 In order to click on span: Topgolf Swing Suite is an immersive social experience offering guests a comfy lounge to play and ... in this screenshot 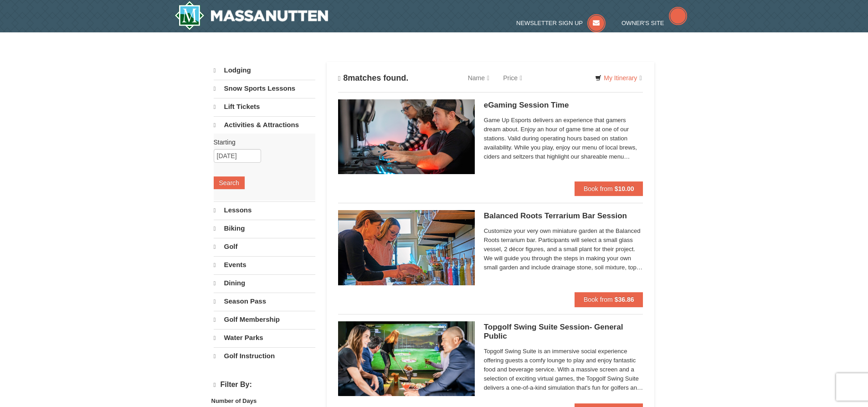, I will do `click(564, 370)`.